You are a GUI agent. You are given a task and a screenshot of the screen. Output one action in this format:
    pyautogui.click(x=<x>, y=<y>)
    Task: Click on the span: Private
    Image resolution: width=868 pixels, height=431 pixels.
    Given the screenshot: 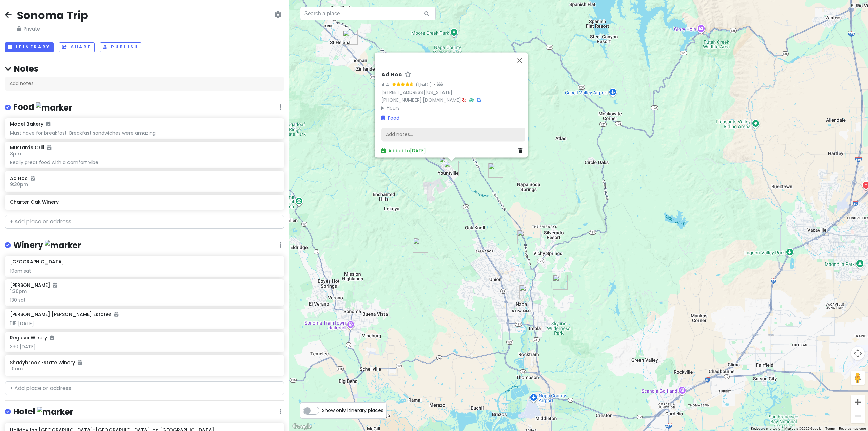 What is the action you would take?
    pyautogui.click(x=53, y=29)
    